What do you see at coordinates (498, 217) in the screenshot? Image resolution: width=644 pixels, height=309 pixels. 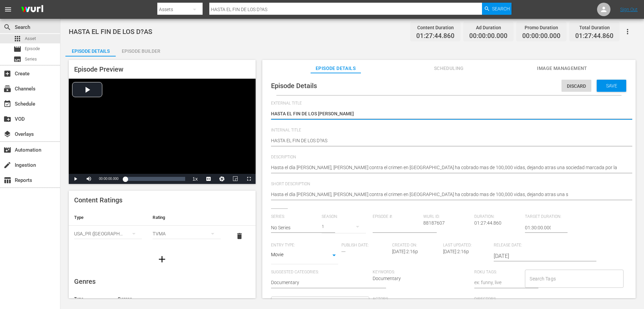 I see `span: Duration:` at bounding box center [498, 217].